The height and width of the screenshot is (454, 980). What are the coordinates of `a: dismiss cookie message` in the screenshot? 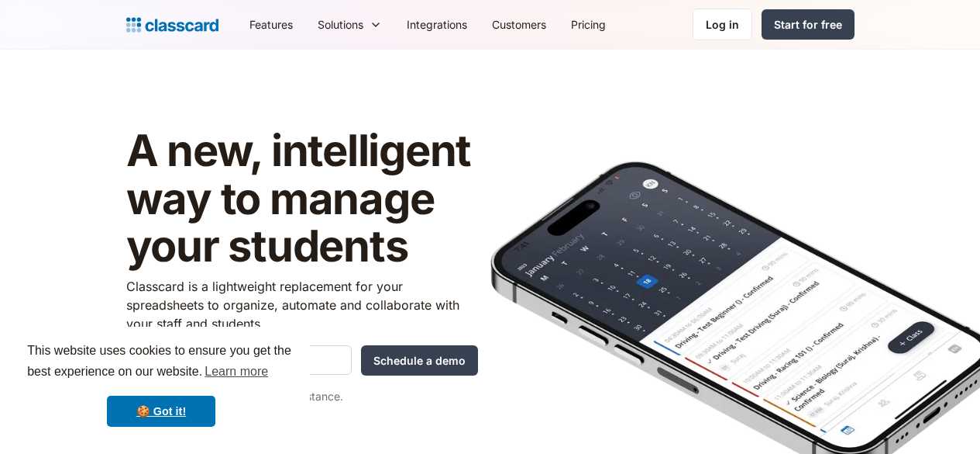 It's located at (161, 411).